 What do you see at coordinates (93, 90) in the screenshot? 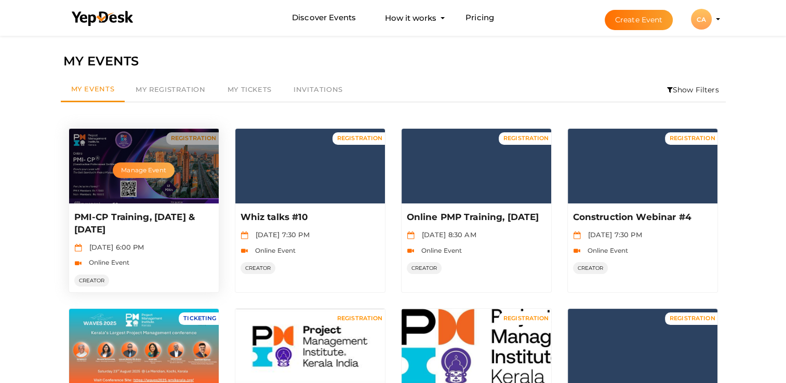
I see `a: My Events` at bounding box center [93, 90].